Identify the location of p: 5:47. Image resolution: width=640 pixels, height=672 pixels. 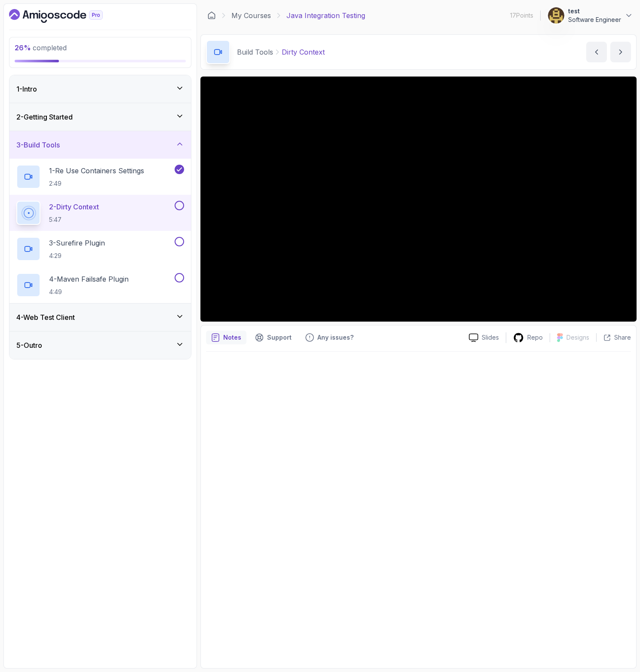
(74, 220).